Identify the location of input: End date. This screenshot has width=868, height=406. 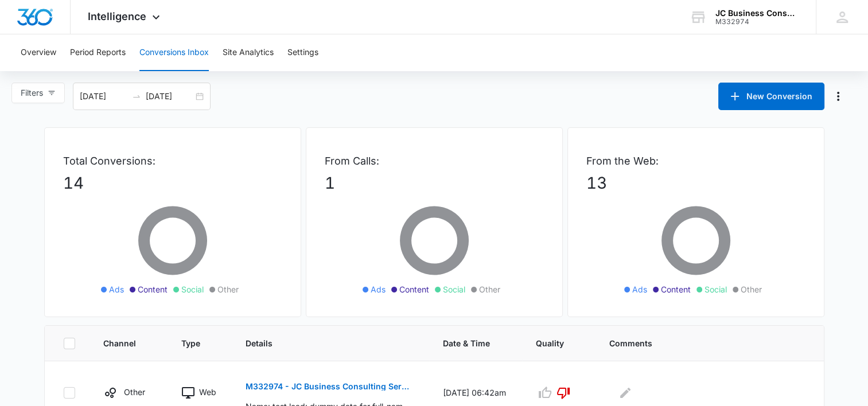
(169, 96).